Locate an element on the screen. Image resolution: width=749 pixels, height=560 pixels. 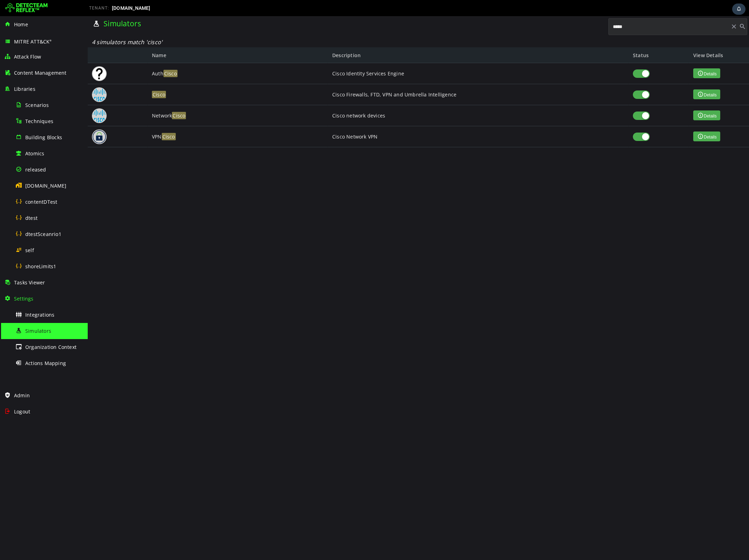
span: Actions Mapping is located at coordinates (46, 362).